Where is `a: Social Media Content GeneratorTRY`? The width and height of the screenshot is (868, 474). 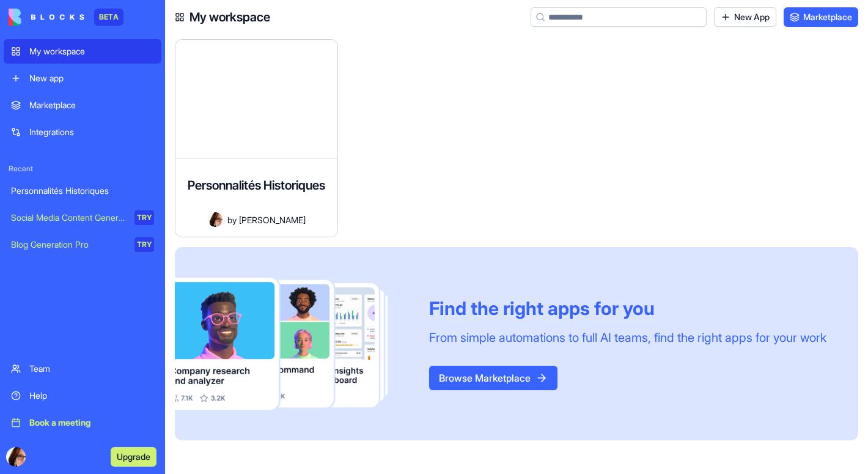 a: Social Media Content GeneratorTRY is located at coordinates (82, 218).